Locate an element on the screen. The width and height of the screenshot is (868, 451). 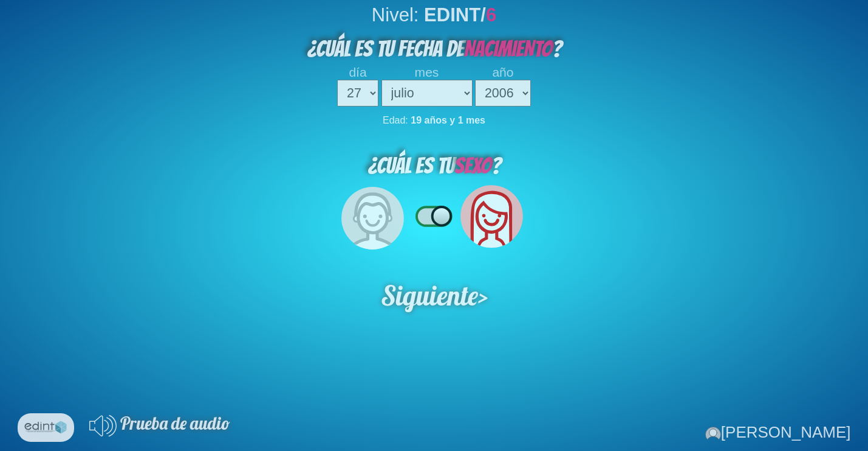
img: l is located at coordinates (45, 427).